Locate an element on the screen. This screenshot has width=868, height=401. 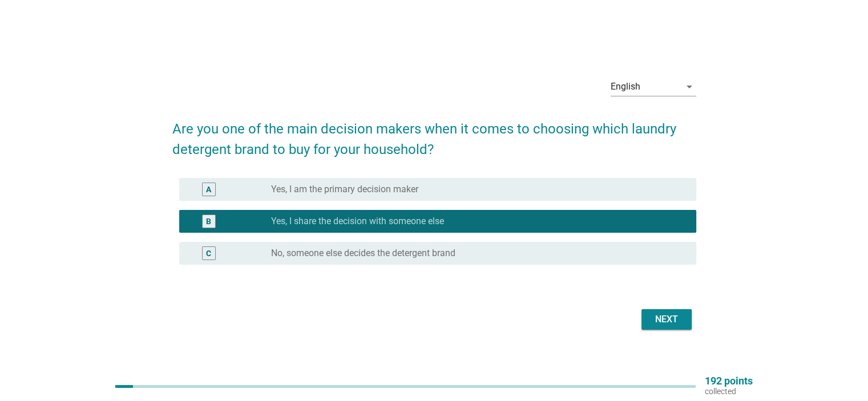
h2: Are you one of the main decision makers when it comes to choosing which laundry detergent brand t... is located at coordinates (434, 134).